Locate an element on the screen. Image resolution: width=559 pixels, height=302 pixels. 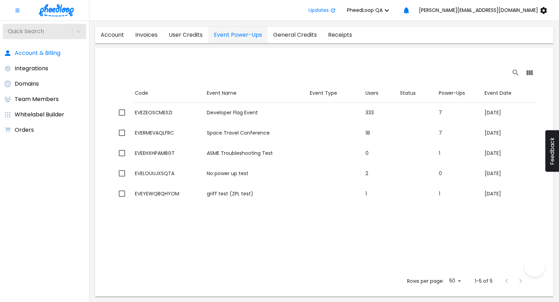
div: EVERMEVAQLFRC is located at coordinates (168, 133).